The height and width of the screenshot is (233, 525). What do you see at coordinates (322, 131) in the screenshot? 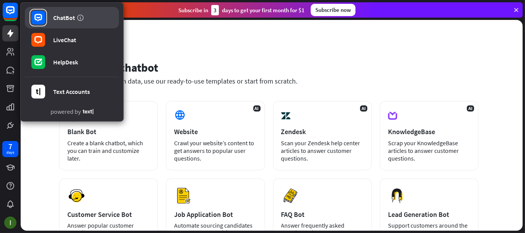
I see `div: Zendesk` at bounding box center [322, 131].